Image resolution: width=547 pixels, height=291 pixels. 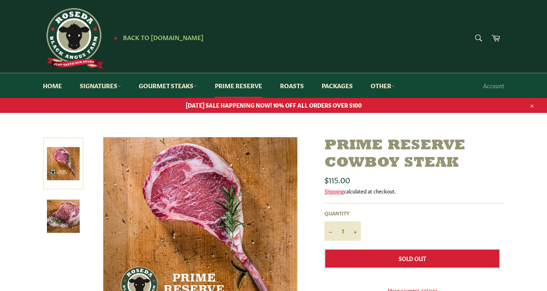 I want to click on img: Prime Reserve Cowboy Steak, so click(x=63, y=216).